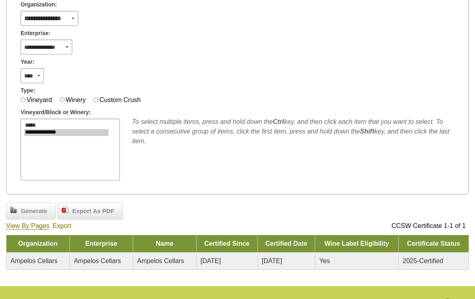 The width and height of the screenshot is (475, 299). I want to click on label: Winery, so click(76, 100).